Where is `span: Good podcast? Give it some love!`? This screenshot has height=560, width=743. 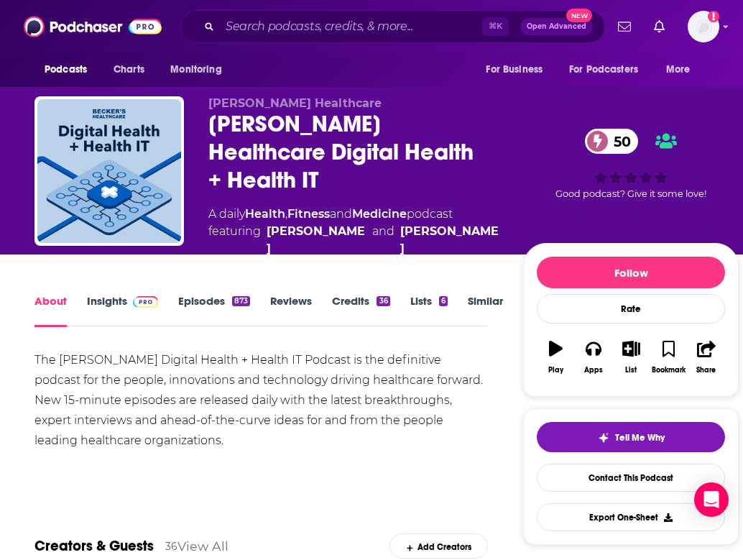
span: Good podcast? Give it some love! is located at coordinates (630, 194).